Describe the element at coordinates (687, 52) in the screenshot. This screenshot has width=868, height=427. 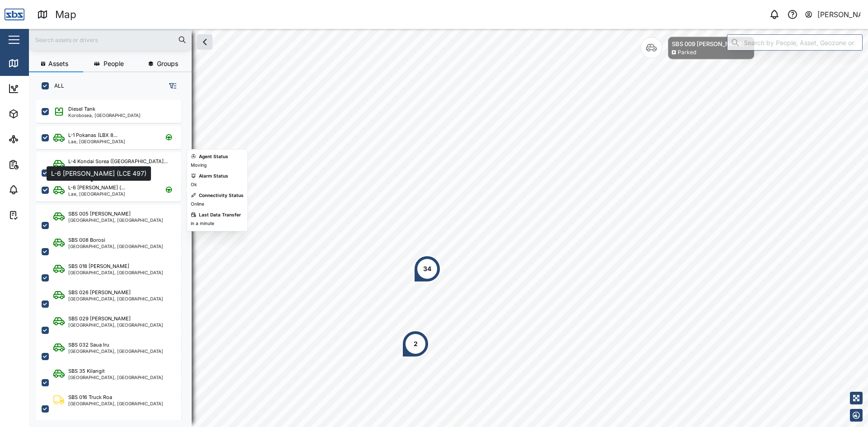
I see `div: Parked` at that location.